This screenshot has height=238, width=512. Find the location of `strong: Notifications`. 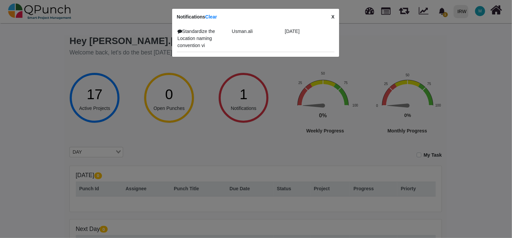

strong: Notifications is located at coordinates (197, 17).